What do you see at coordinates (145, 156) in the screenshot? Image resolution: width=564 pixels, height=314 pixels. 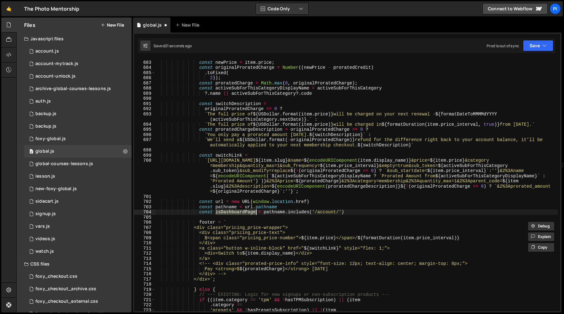 I see `div: 699` at bounding box center [145, 156].